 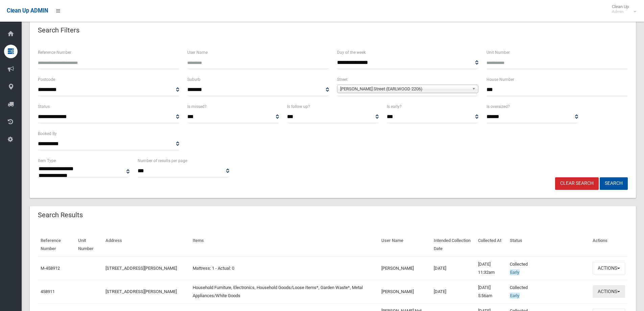 What do you see at coordinates (284, 268) in the screenshot?
I see `td: Mattress: 1 - Actual: 0` at bounding box center [284, 268].